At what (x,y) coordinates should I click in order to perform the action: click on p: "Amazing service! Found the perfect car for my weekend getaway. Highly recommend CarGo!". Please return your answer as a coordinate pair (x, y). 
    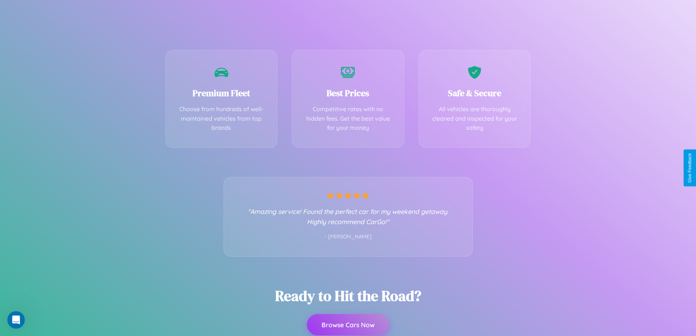
    Looking at the image, I should click on (348, 216).